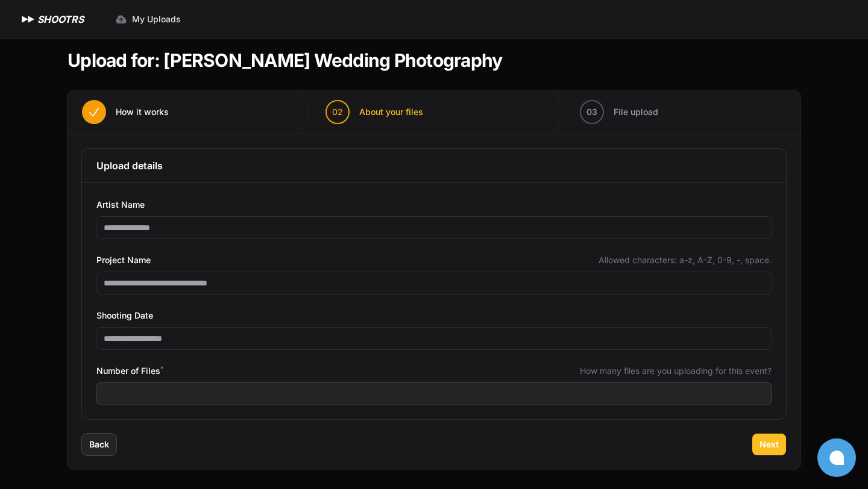 The height and width of the screenshot is (489, 868). I want to click on span: Next, so click(769, 444).